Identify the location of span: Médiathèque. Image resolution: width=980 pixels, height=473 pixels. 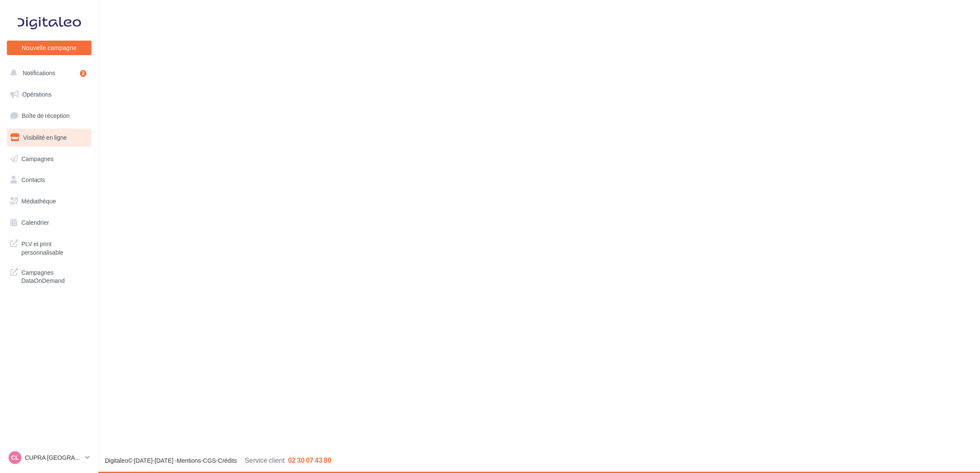
(39, 201).